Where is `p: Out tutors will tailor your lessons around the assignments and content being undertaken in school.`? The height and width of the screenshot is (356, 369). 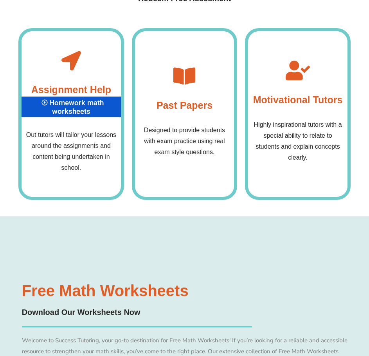 p: Out tutors will tailor your lessons around the assignments and content being undertaken in school. is located at coordinates (71, 152).